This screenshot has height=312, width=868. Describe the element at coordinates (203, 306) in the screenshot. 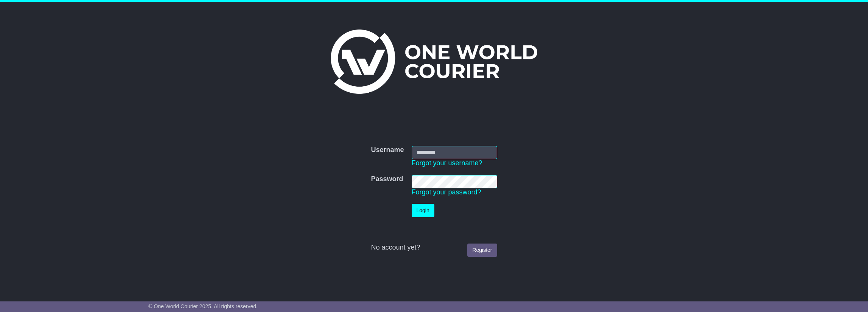

I see `span: © One World Courier 2025. All rights reserved.` at that location.